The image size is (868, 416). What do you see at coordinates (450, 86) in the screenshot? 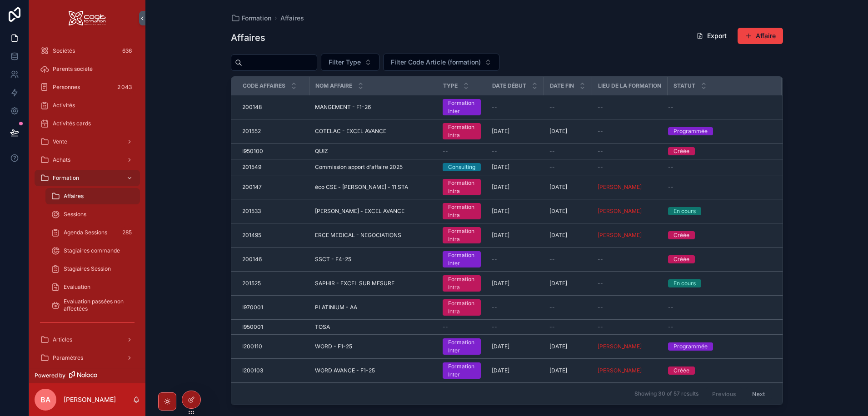
I see `span: Type` at bounding box center [450, 86].